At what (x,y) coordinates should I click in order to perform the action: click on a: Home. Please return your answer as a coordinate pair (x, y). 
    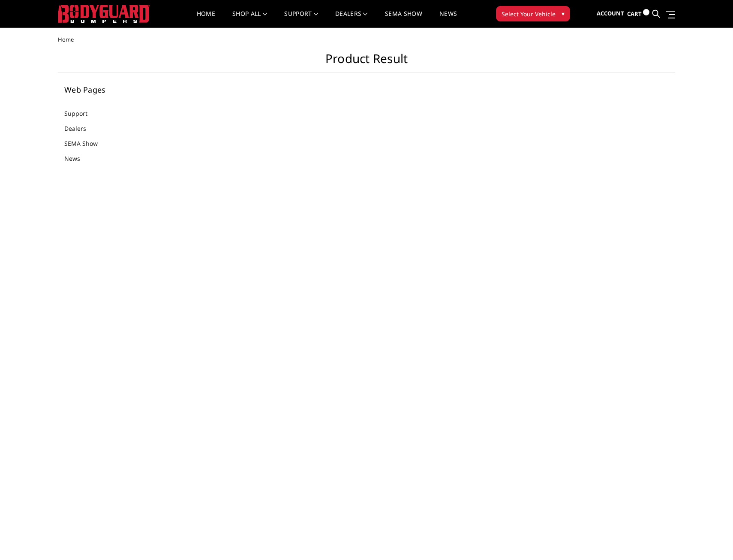
    Looking at the image, I should click on (206, 19).